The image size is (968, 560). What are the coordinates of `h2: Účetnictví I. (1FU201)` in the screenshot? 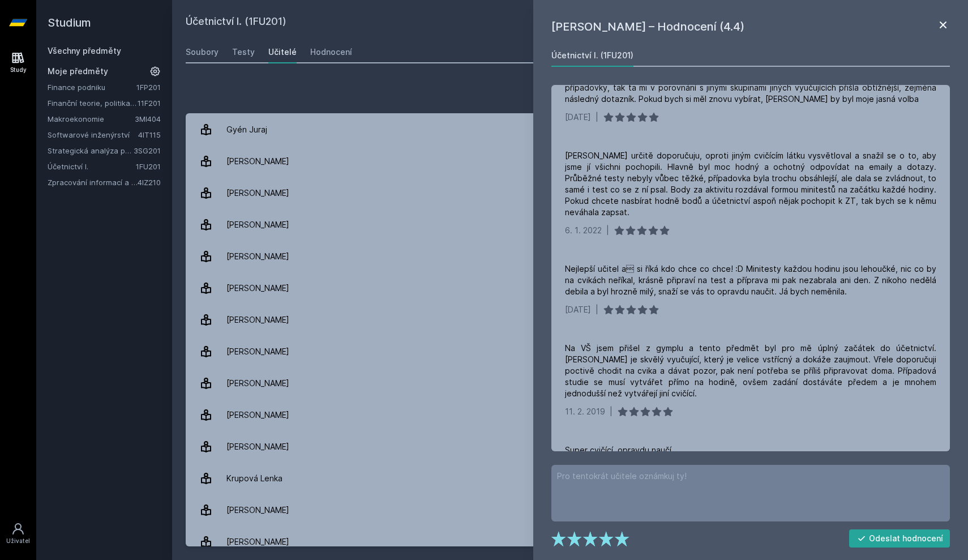 It's located at (505, 22).